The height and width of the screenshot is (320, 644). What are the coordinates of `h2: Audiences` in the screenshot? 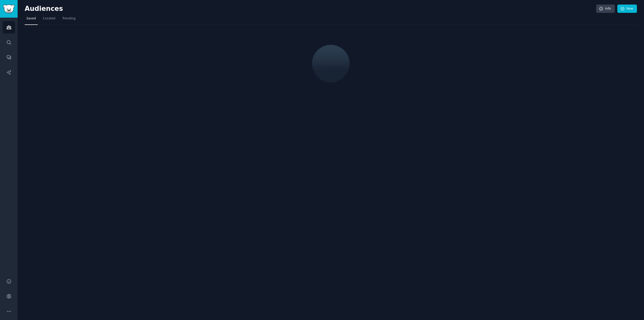 It's located at (311, 9).